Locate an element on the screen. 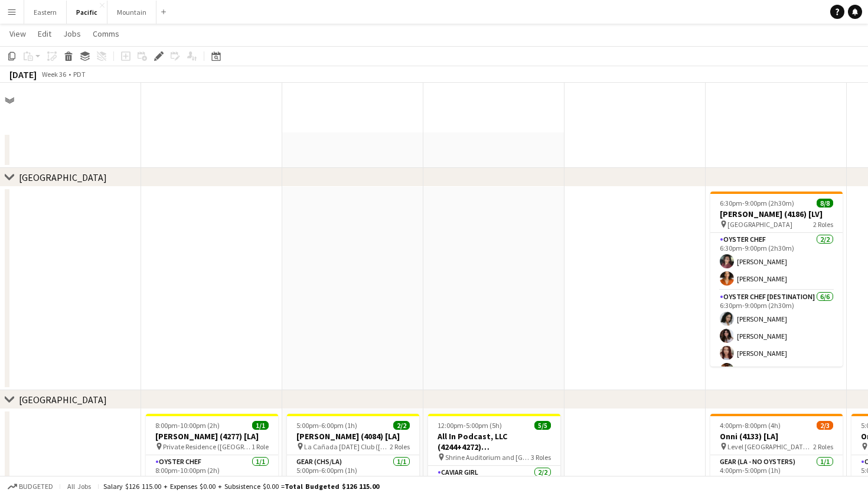 The height and width of the screenshot is (496, 868). span: Edit is located at coordinates (44, 33).